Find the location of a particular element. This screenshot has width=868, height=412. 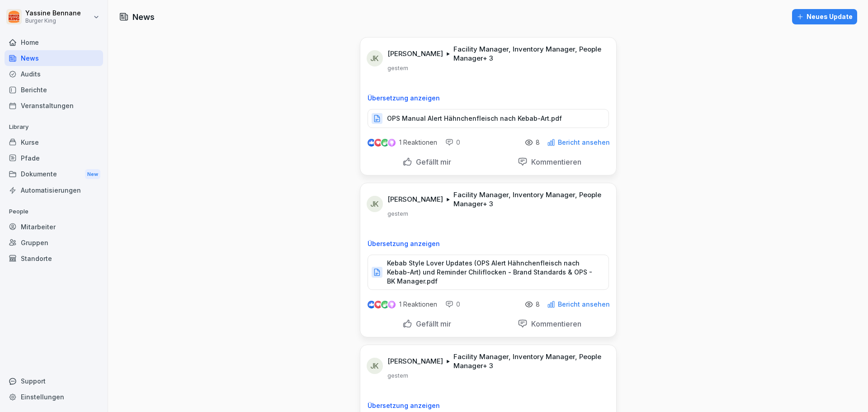

div: Berichte is located at coordinates (54, 89).